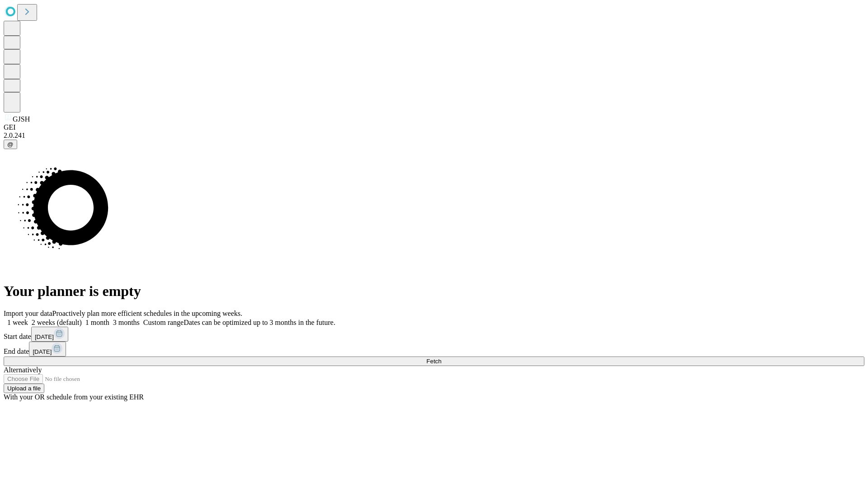 Image resolution: width=868 pixels, height=488 pixels. What do you see at coordinates (21, 119) in the screenshot?
I see `span: GJSH` at bounding box center [21, 119].